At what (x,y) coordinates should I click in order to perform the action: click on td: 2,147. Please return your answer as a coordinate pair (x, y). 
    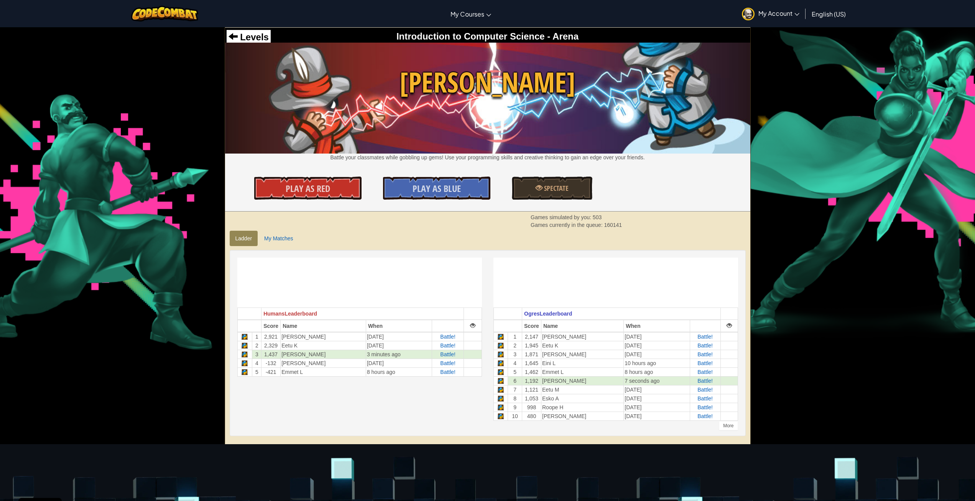
    Looking at the image, I should click on (532, 336).